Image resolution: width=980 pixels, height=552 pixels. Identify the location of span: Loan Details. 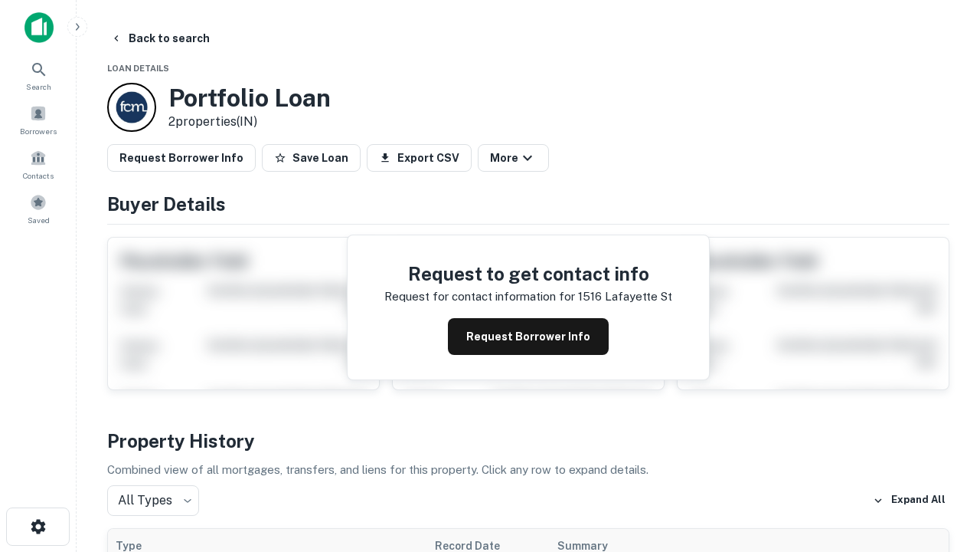
(137, 68).